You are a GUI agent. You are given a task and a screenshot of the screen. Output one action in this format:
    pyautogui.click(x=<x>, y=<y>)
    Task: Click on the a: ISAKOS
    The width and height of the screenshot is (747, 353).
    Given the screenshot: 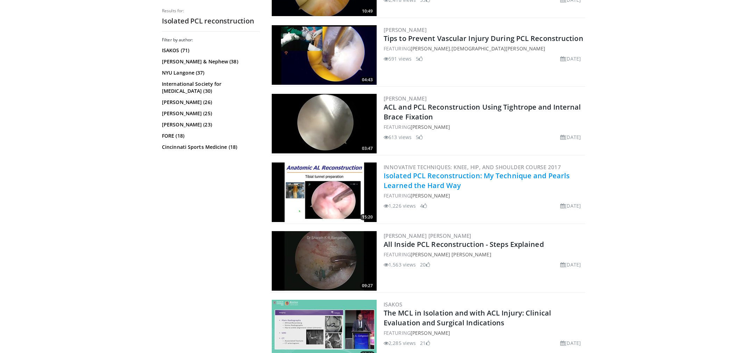 What is the action you would take?
    pyautogui.click(x=393, y=304)
    